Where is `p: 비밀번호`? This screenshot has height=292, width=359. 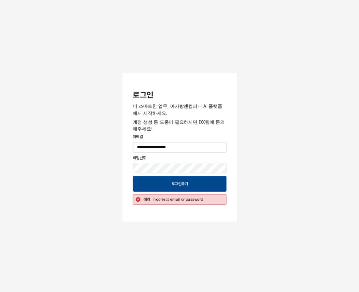 p: 비밀번호 is located at coordinates (179, 158).